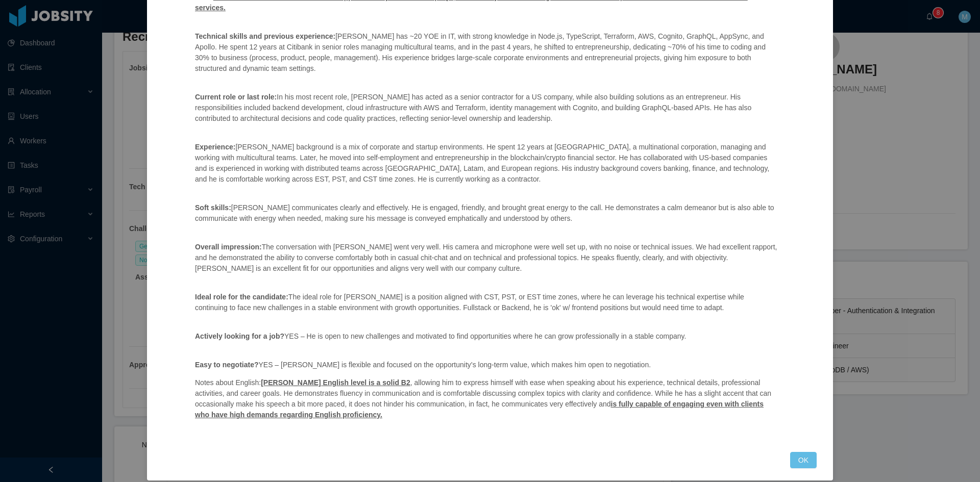 This screenshot has width=980, height=482. I want to click on strong: Overall impression:, so click(228, 247).